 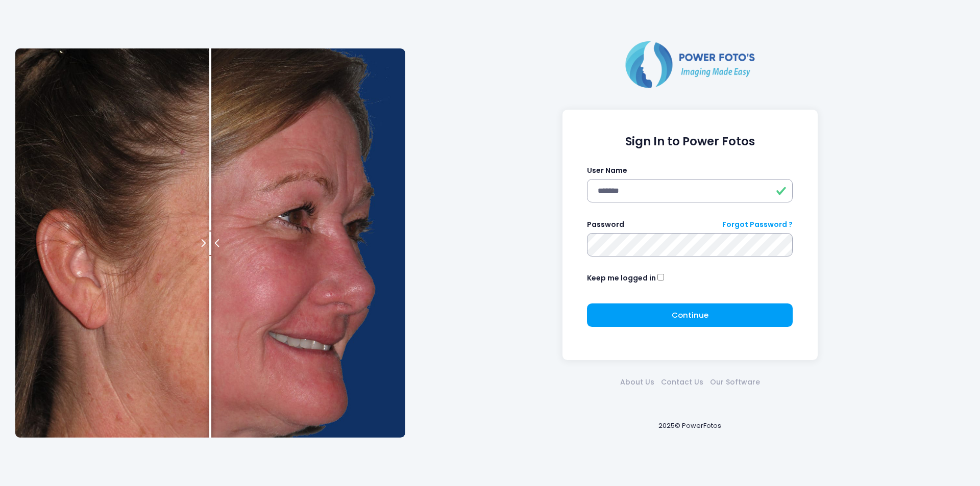 What do you see at coordinates (690, 64) in the screenshot?
I see `img: Logo` at bounding box center [690, 64].